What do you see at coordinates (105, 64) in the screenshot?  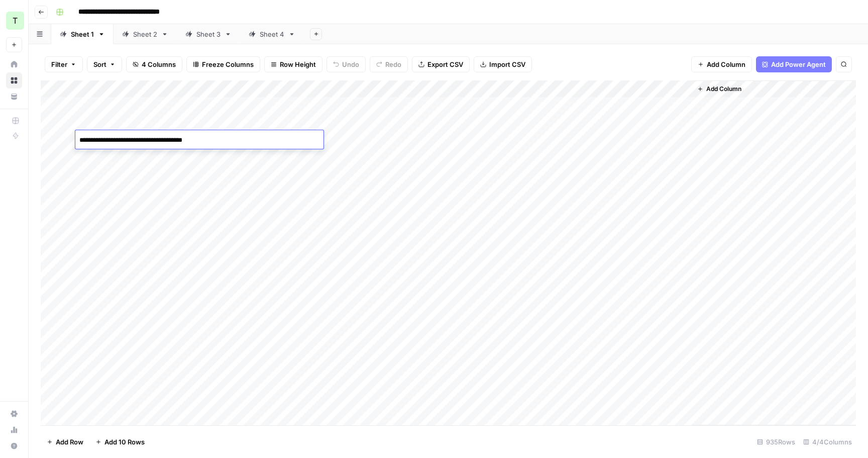 I see `button: Sort` at bounding box center [105, 64].